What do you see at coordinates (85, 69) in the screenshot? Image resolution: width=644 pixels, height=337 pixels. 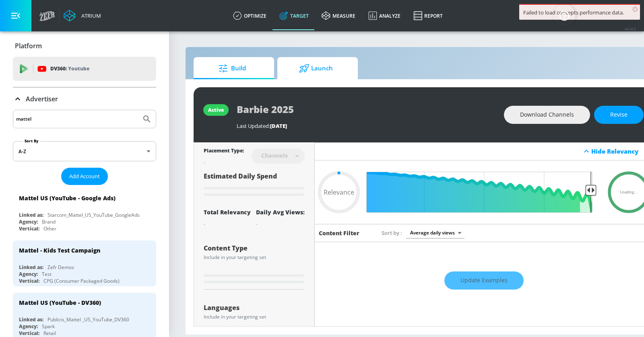 I see `div: DV360: Youtube` at bounding box center [85, 69].